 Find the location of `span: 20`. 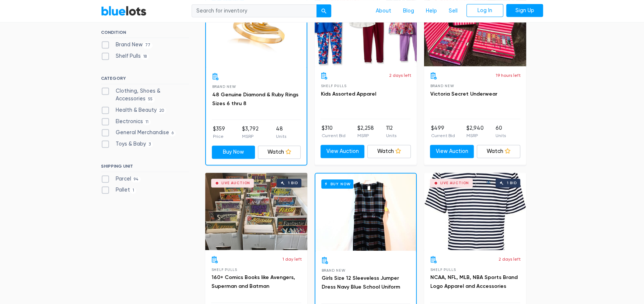

span: 20 is located at coordinates (162, 110).